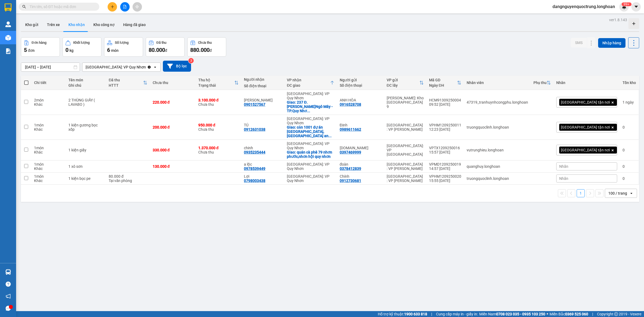 Image resolution: width=644 pixels, height=317 pixels. Describe the element at coordinates (76, 25) in the screenshot. I see `button: Kho nhận` at that location.